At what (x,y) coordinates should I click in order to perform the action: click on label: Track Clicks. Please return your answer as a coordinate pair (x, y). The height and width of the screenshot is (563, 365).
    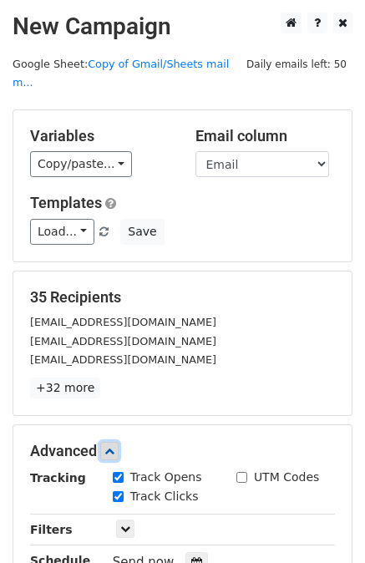
    Looking at the image, I should click on (165, 497).